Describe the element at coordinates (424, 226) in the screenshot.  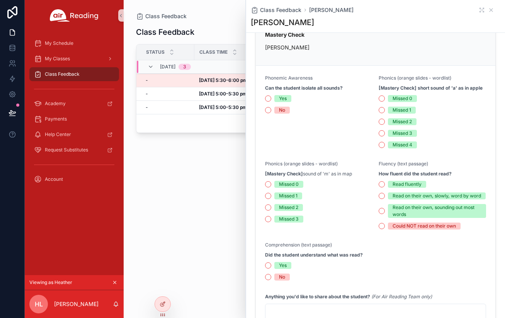
I see `div: Could NOT read on their own` at that location.